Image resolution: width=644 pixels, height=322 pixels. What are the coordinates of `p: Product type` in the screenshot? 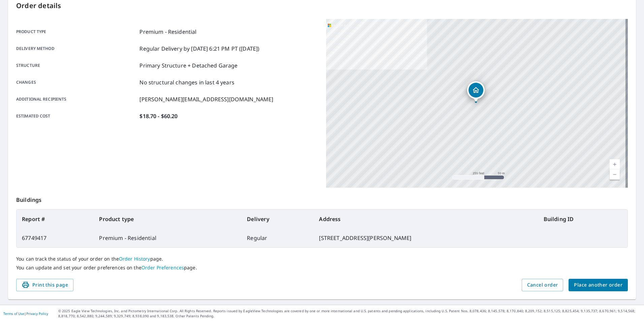 It's located at (77, 32).